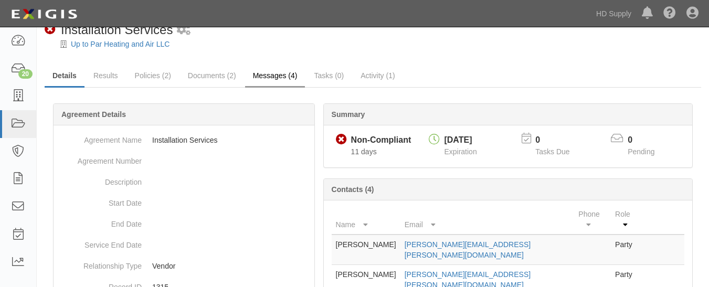 The height and width of the screenshot is (287, 709). What do you see at coordinates (377, 76) in the screenshot?
I see `a: Activity (1)` at bounding box center [377, 76].